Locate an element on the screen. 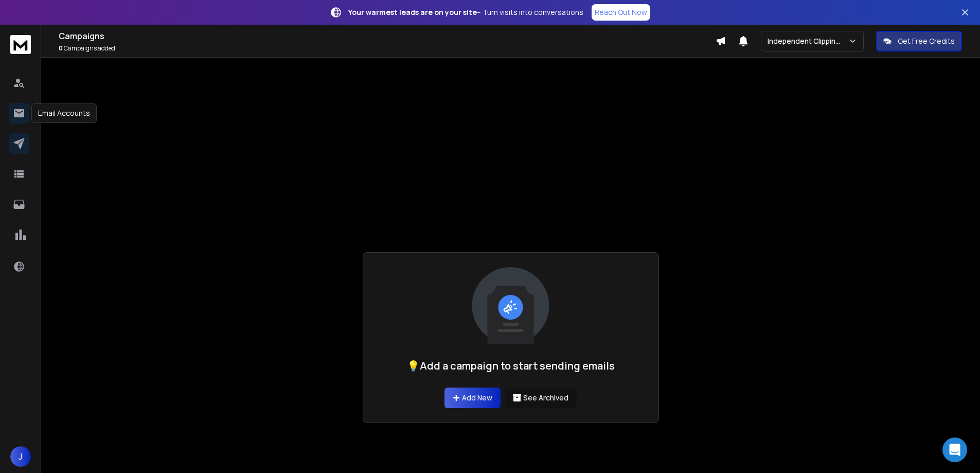 This screenshot has height=473, width=980. img: logo is located at coordinates (21, 44).